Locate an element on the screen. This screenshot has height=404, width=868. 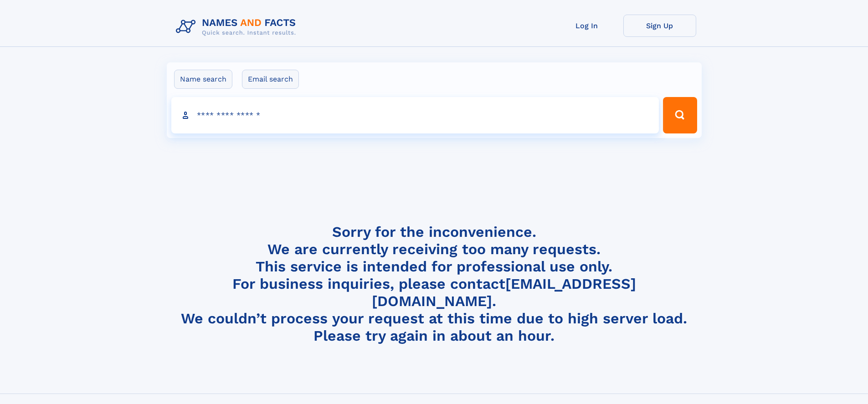
button: Search Button is located at coordinates (679, 115).